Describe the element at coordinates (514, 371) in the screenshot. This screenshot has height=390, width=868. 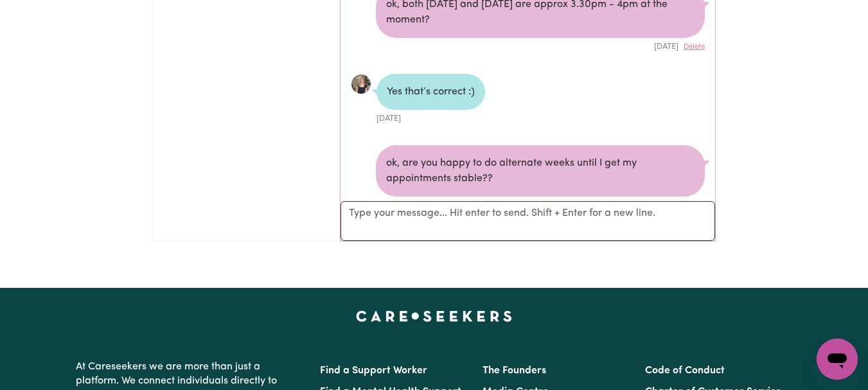
I see `a: The Founders` at that location.